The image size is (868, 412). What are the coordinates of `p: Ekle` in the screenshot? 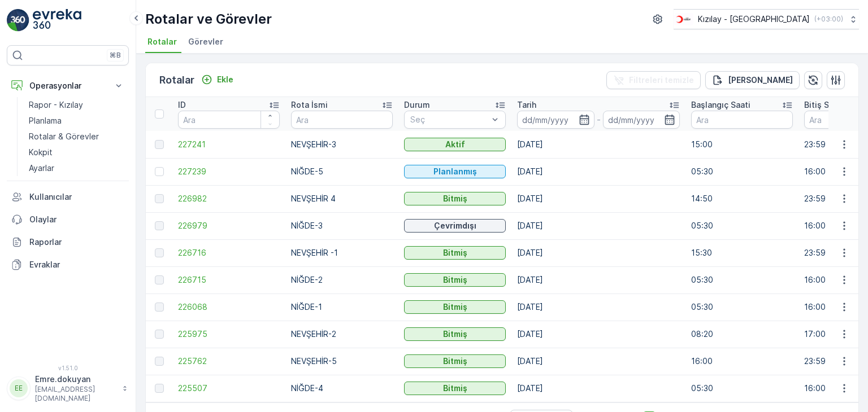 It's located at (225, 80).